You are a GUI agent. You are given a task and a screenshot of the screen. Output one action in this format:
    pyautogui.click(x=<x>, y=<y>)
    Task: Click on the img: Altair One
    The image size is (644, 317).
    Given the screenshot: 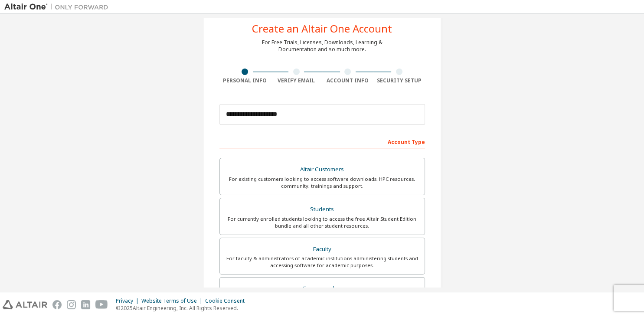 What is the action you would take?
    pyautogui.click(x=59, y=7)
    